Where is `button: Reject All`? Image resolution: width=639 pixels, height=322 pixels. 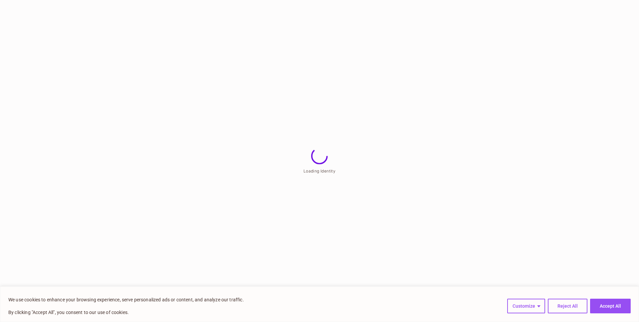
button: Reject All is located at coordinates (567, 306).